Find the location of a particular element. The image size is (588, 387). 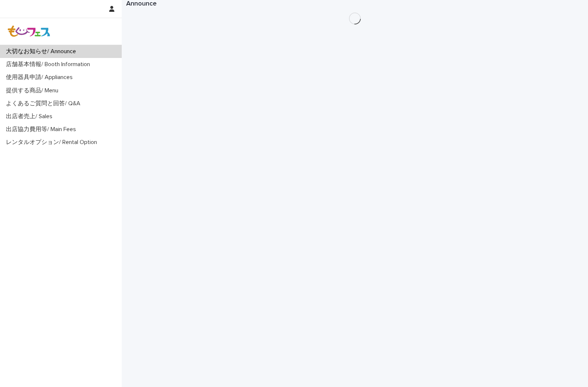

p: 出店者売上/ Sales is located at coordinates (31, 116).